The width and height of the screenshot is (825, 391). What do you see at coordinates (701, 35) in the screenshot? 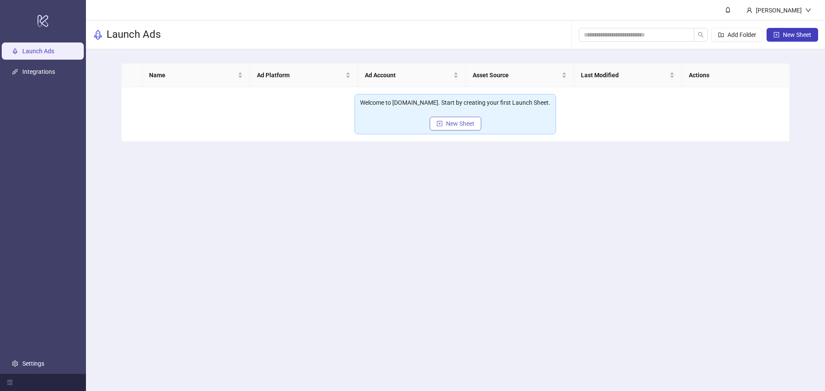
I see `span: search` at bounding box center [701, 35].